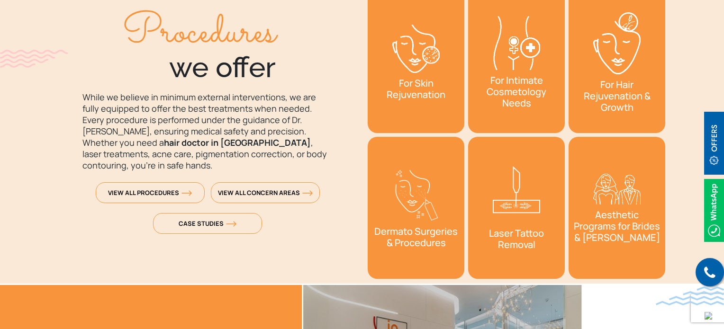 The width and height of the screenshot is (724, 329). Describe the element at coordinates (265, 193) in the screenshot. I see `a: View All Concern Areasorange-arrow` at that location.